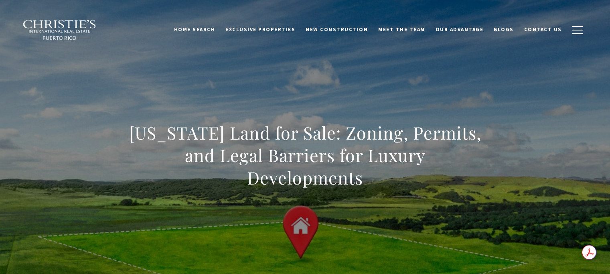 The width and height of the screenshot is (610, 274). What do you see at coordinates (460, 30) in the screenshot?
I see `a: Our Advantage` at bounding box center [460, 30].